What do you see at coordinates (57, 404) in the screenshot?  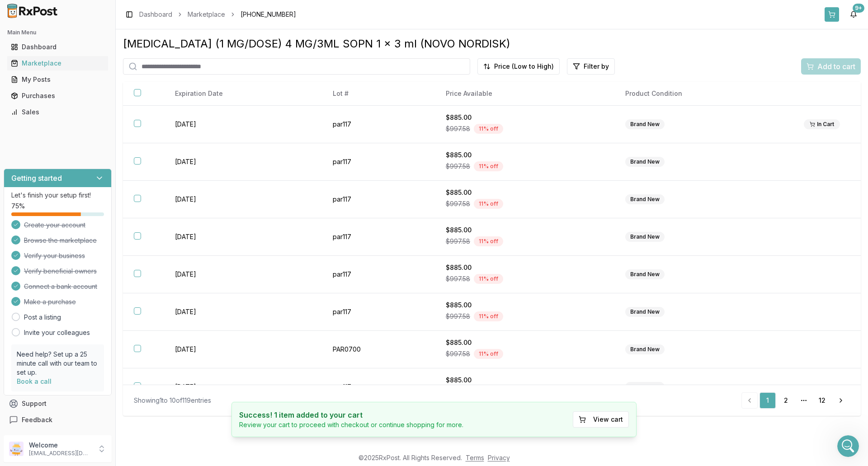 I see `button: Support` at bounding box center [57, 404].